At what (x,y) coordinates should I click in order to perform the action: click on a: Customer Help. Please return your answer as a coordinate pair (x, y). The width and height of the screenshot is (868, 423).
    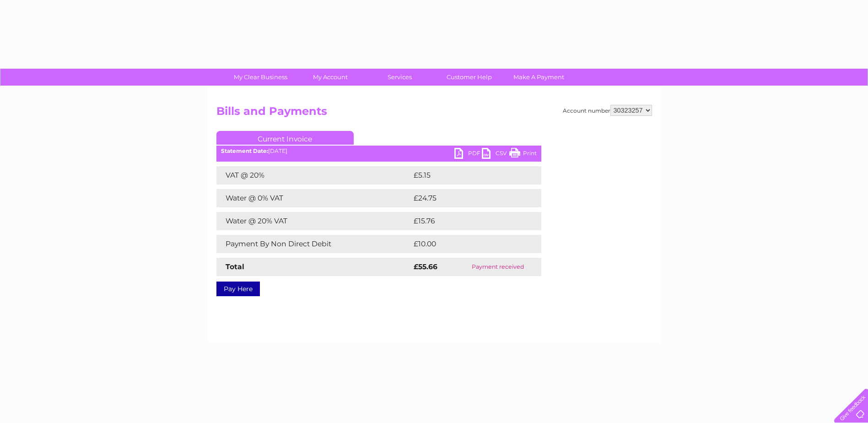
    Looking at the image, I should click on (469, 77).